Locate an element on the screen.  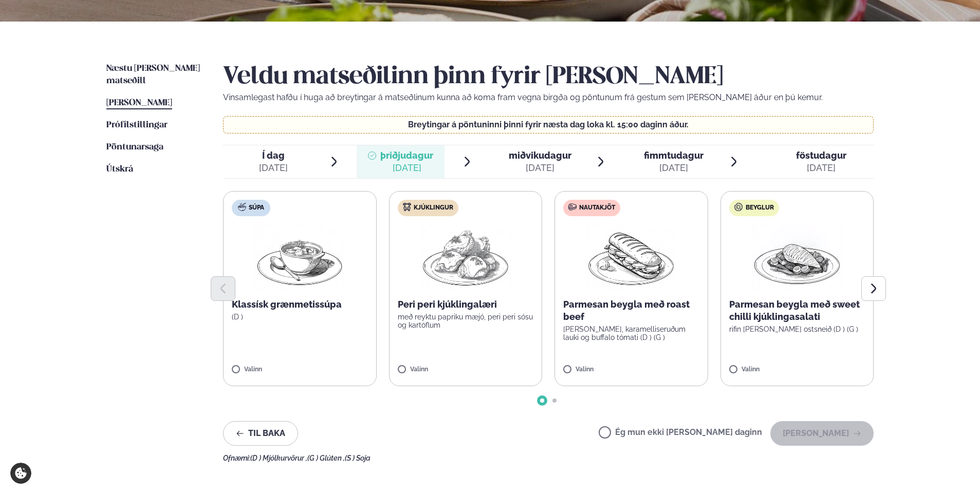
a: Pöntunarsaga is located at coordinates (134, 147).